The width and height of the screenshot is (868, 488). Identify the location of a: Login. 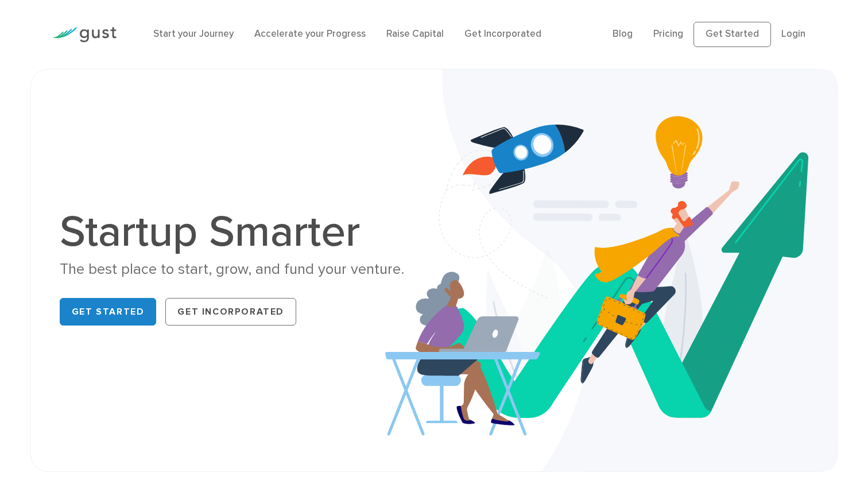
(793, 34).